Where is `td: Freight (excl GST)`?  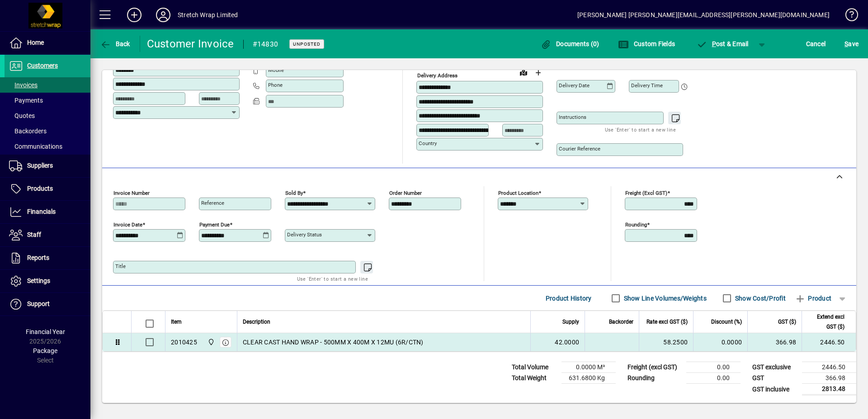
td: Freight (excl GST) is located at coordinates (655, 367).